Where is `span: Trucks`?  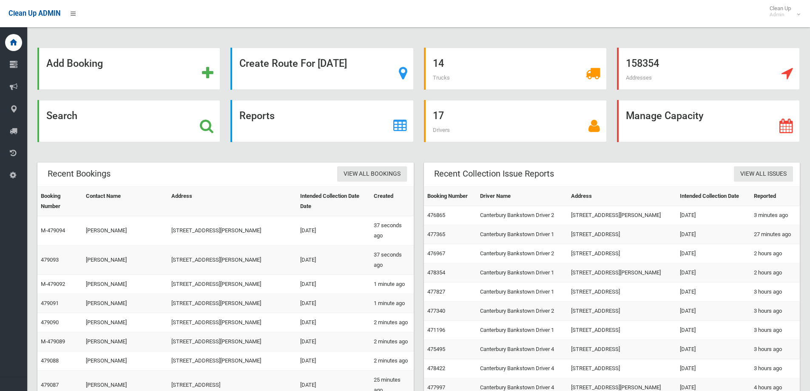
span: Trucks is located at coordinates (441, 77).